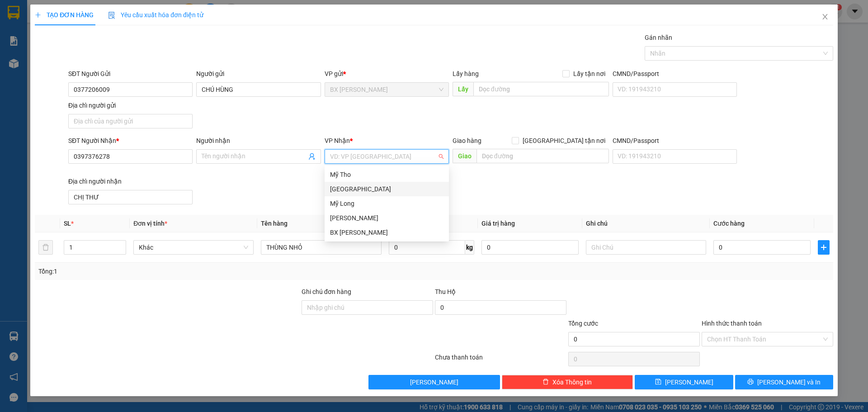 The height and width of the screenshot is (412, 868). I want to click on button: delete, so click(46, 247).